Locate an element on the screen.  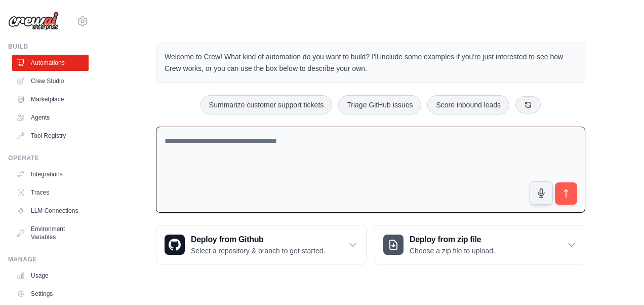
p: Select a repository & branch to get started. is located at coordinates (258, 251).